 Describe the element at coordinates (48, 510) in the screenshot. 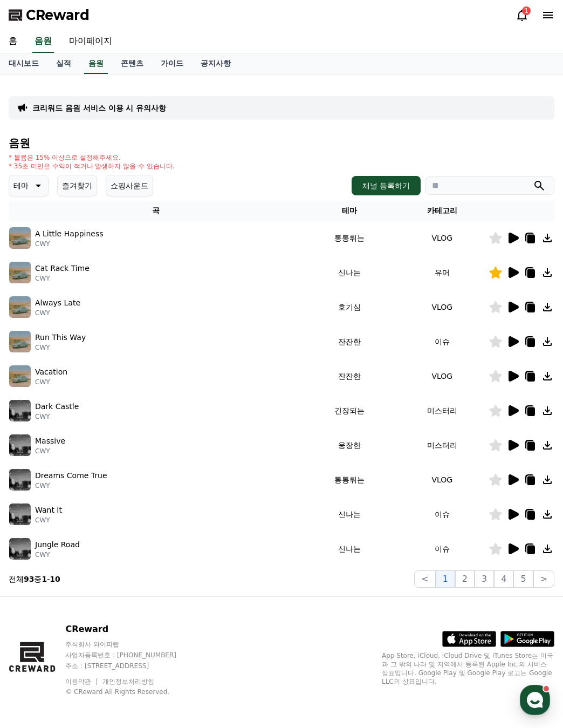

I see `p: Want It` at that location.